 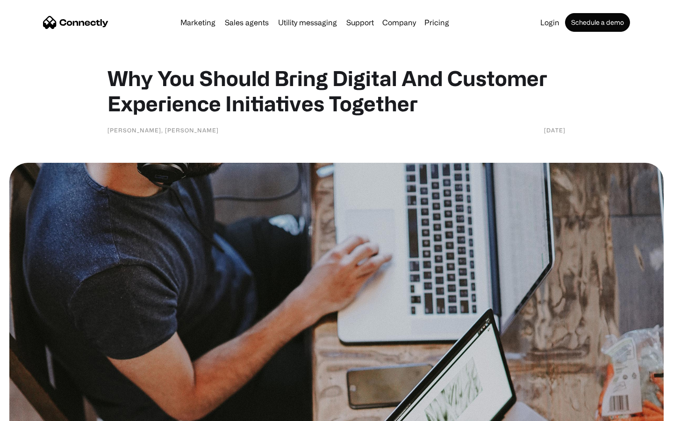 I want to click on ul: Language list, so click(x=37, y=411).